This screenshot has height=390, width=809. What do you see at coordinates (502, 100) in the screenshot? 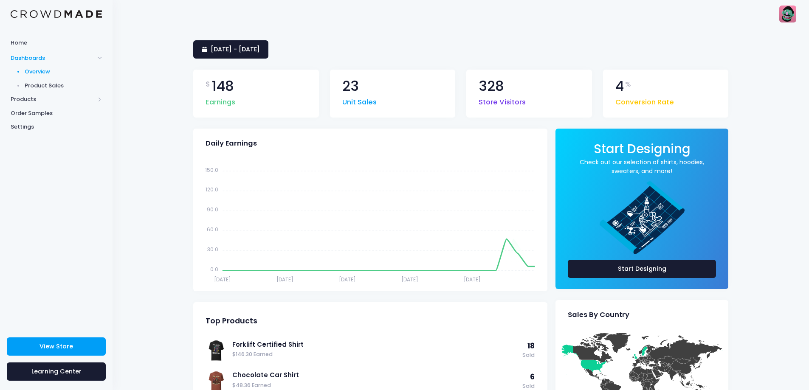
I see `span: Store Visitors` at bounding box center [502, 100].